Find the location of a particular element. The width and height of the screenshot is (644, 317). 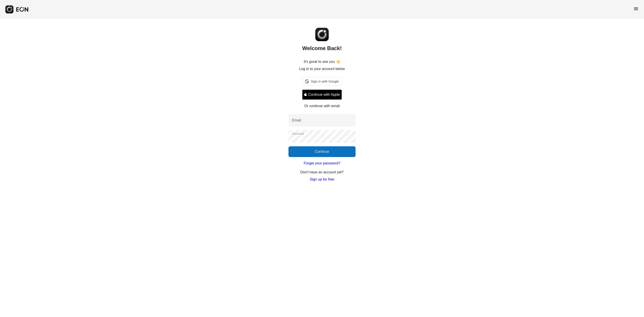

button: Continue is located at coordinates (322, 152).